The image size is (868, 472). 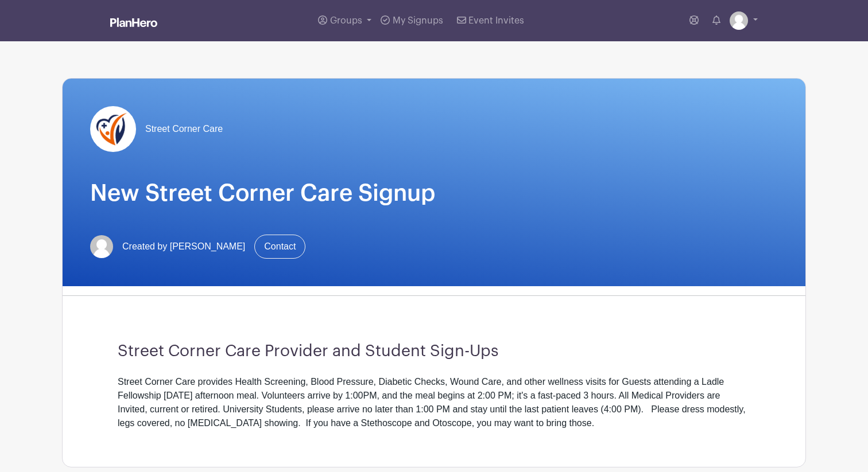 What do you see at coordinates (134, 23) in the screenshot?
I see `img: logo_white-6c42ec7e38ccf1d336a20a19083b03d10ae64f83f12c07503d8b9e83406b4c7d.svg` at bounding box center [134, 23].